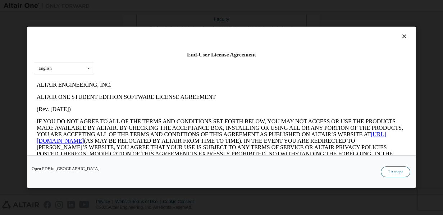 Image resolution: width=443 pixels, height=215 pixels. Describe the element at coordinates (188, 69) in the screenshot. I see `p: IF YOU DO NOT AGREE TO ALL OF THE TERMS AND CONDITIONS SET FORTH BELOW, YOU MAY NOT ACCESS OR USE...` at that location.